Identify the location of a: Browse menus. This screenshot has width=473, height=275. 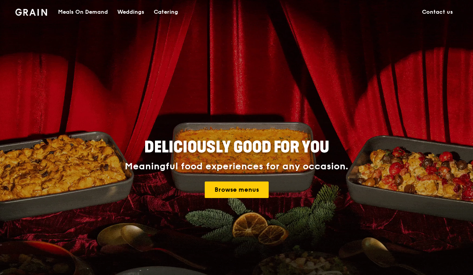
(236, 189).